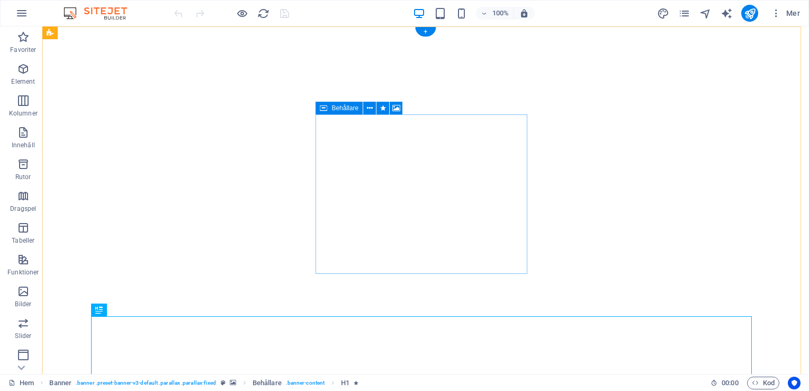  Describe the element at coordinates (763, 383) in the screenshot. I see `span: Kod` at that location.